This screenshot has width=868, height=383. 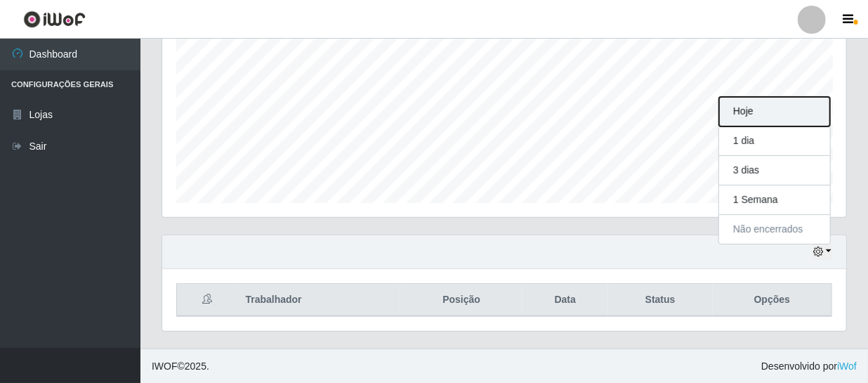 I want to click on a: iWof, so click(x=847, y=367).